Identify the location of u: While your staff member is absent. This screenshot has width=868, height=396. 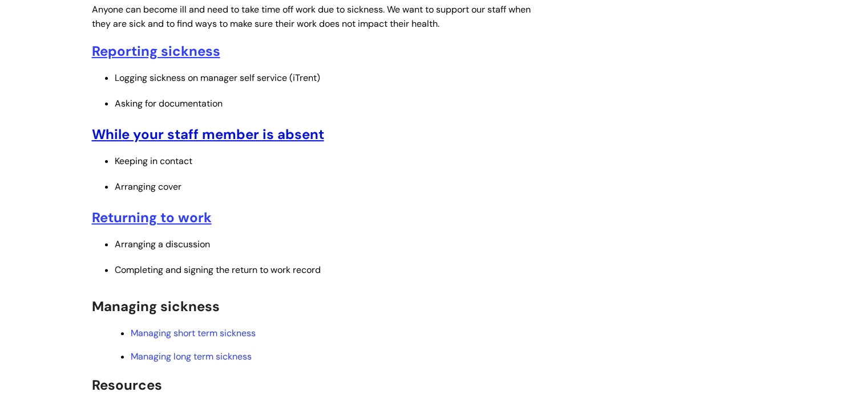
(207, 134).